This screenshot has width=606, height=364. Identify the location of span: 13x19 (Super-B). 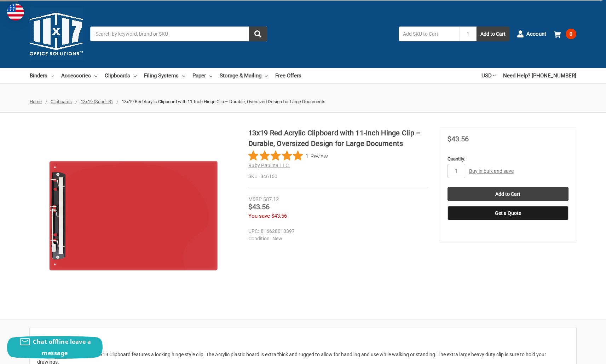
(97, 102).